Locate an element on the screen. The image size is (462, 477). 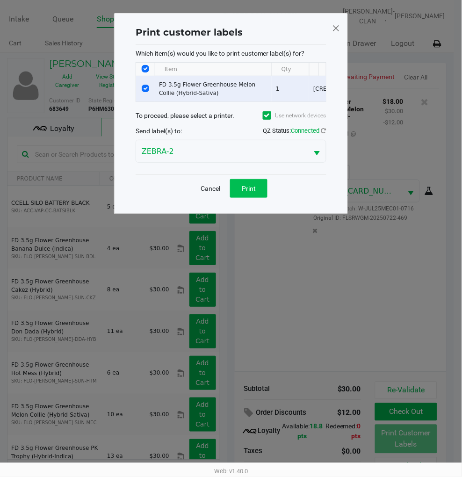
span: Print is located at coordinates (249, 189).